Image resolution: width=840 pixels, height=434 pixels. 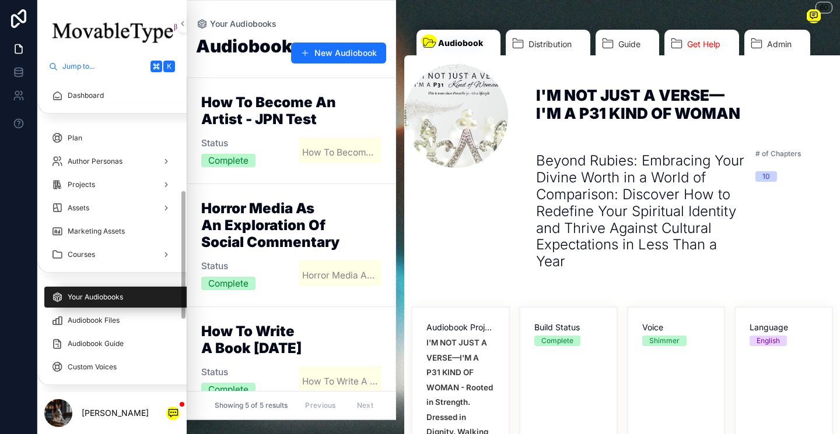 What do you see at coordinates (664, 341) in the screenshot?
I see `div: Shimmer` at bounding box center [664, 341].